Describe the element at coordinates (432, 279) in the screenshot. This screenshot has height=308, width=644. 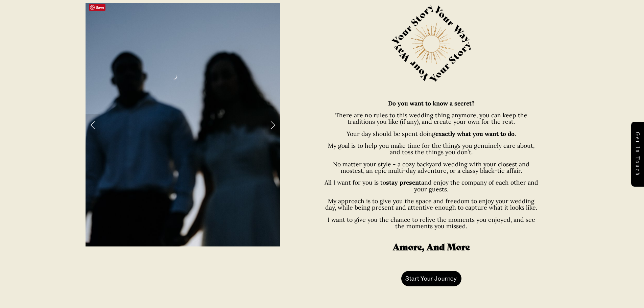
I see `a: Start Your Journey` at that location.